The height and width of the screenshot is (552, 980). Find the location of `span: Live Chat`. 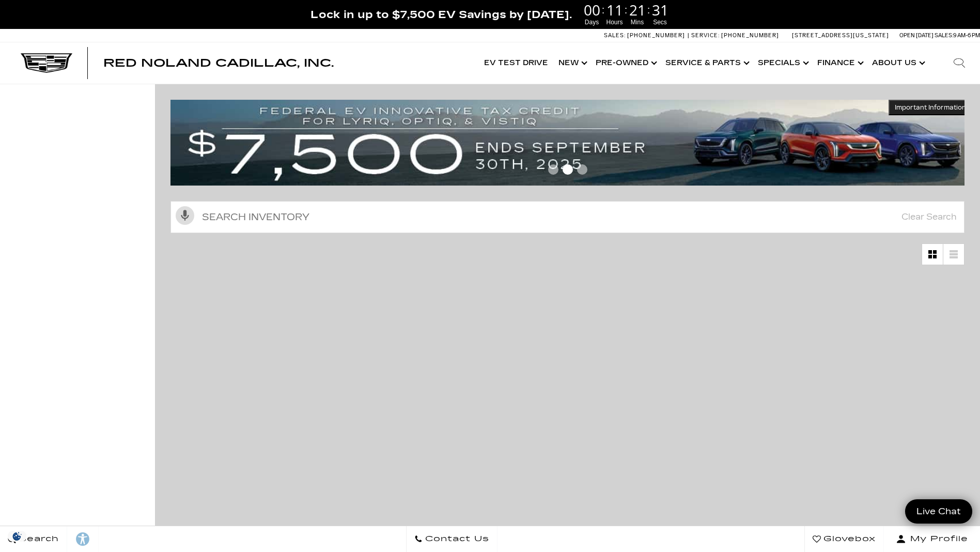

span: Live Chat is located at coordinates (939, 512).